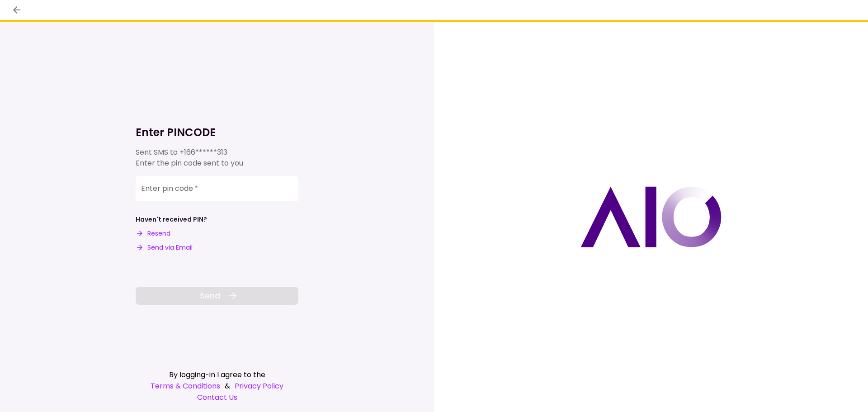 The width and height of the screenshot is (868, 412). I want to click on button: Resend, so click(153, 233).